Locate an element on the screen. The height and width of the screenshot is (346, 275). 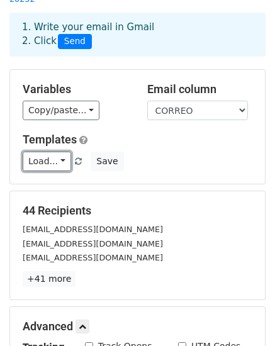
button: Save is located at coordinates (107, 161).